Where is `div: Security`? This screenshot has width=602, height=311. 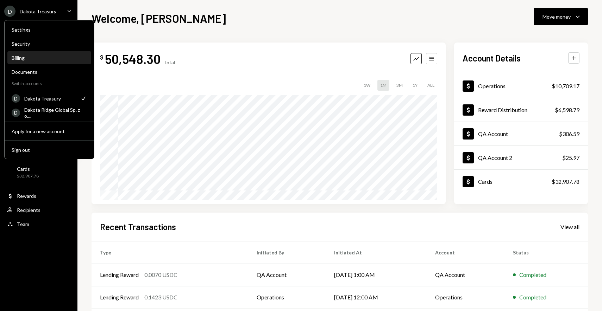 div: Security is located at coordinates (49, 44).